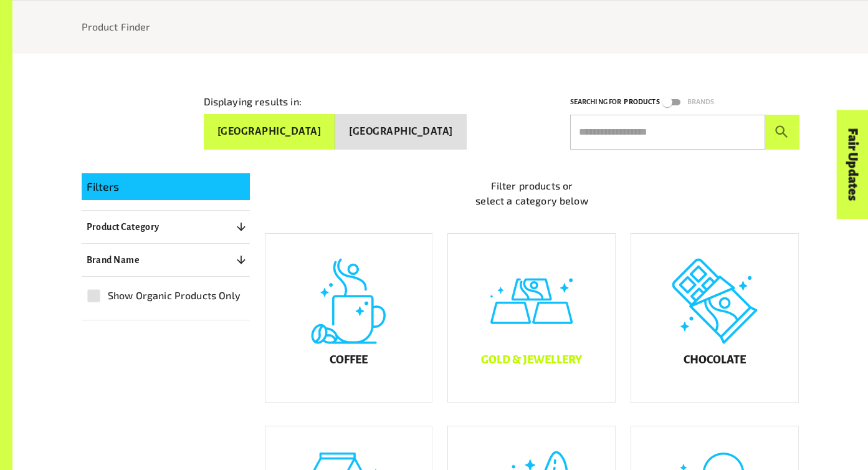  Describe the element at coordinates (595, 101) in the screenshot. I see `p: Searching for` at that location.